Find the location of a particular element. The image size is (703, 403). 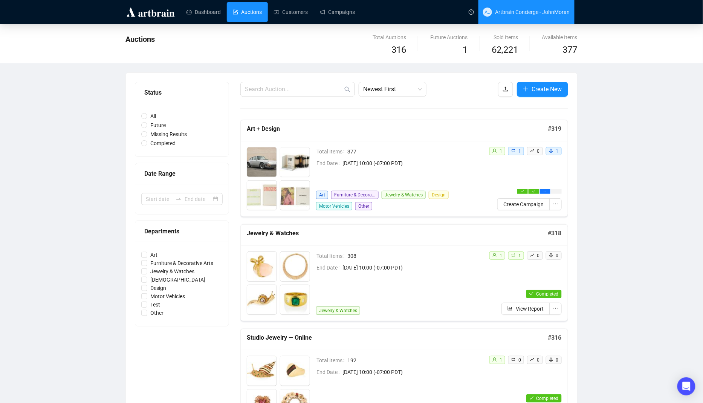

h5: Art + Design is located at coordinates (397, 129).